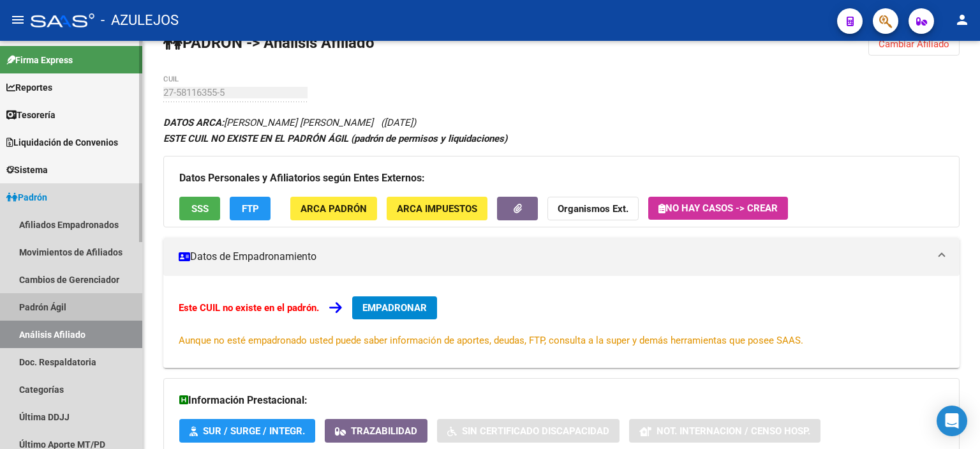  Describe the element at coordinates (334, 208) in the screenshot. I see `button: ARCA Padrón` at that location.